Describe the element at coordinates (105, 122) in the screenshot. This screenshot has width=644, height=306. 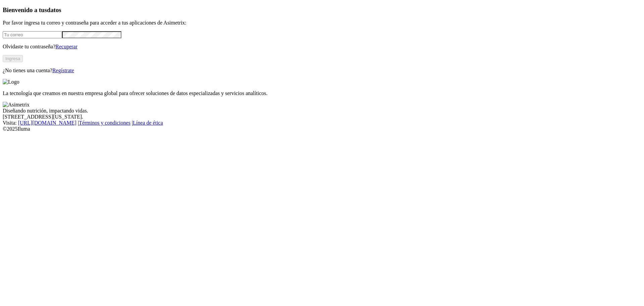
I see `a: Términos y condiciones` at that location.